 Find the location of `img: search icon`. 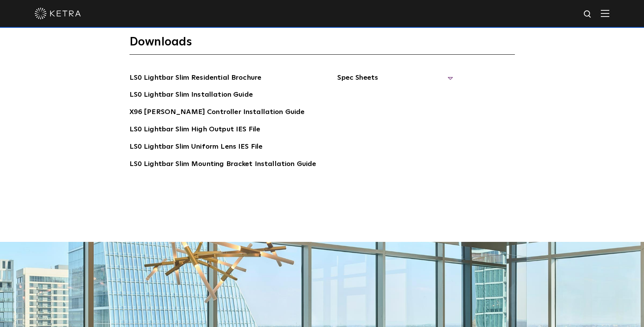

img: search icon is located at coordinates (588, 15).